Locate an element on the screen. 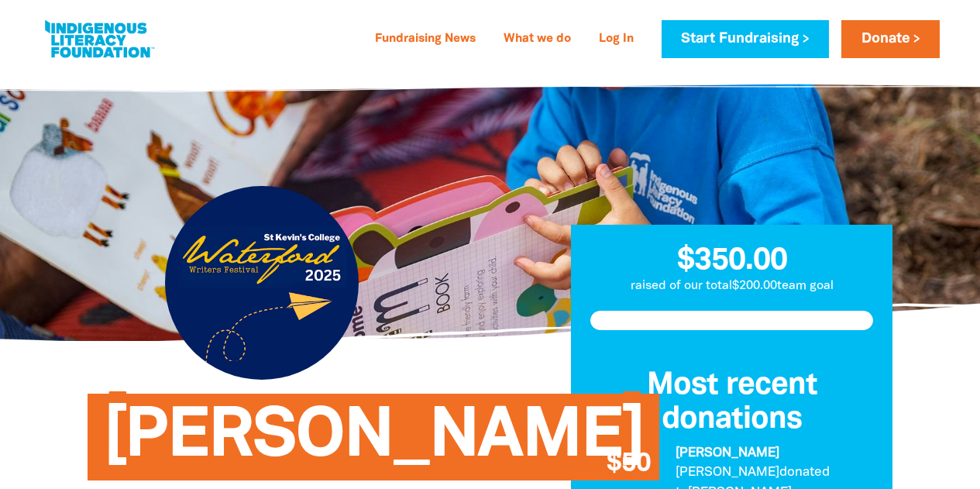 The width and height of the screenshot is (980, 489). a: Log In is located at coordinates (616, 40).